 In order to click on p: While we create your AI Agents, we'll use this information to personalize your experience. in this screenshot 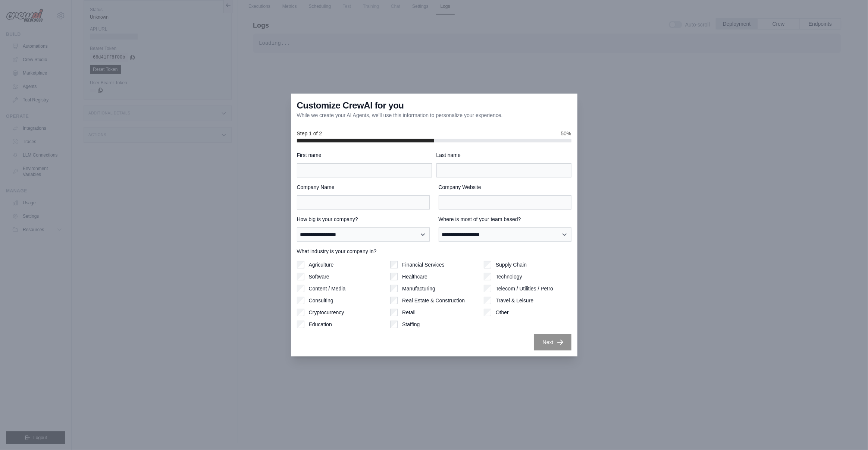, I will do `click(400, 115)`.